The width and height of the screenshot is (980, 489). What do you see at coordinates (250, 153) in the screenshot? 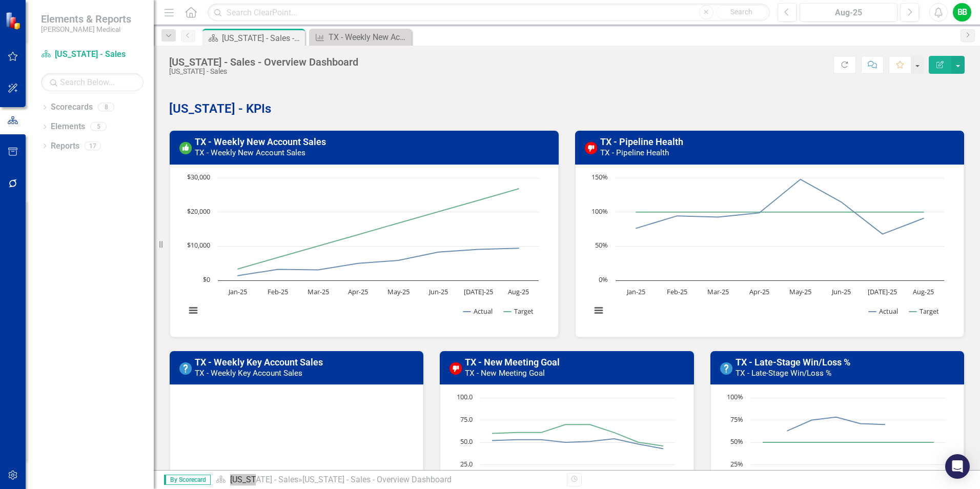
I see `small: TX - Weekly New Account Sales` at bounding box center [250, 153].